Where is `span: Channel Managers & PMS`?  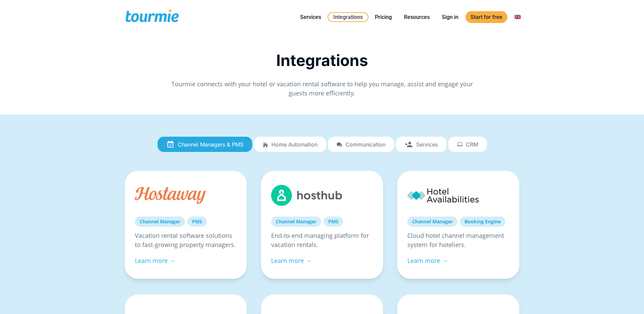
span: Channel Managers & PMS is located at coordinates (211, 144).